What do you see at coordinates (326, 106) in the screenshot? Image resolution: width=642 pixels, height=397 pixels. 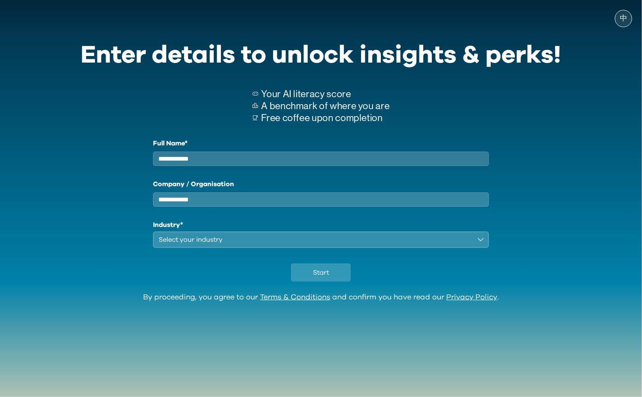 I see `p: A benchmark of where you are` at bounding box center [326, 106].